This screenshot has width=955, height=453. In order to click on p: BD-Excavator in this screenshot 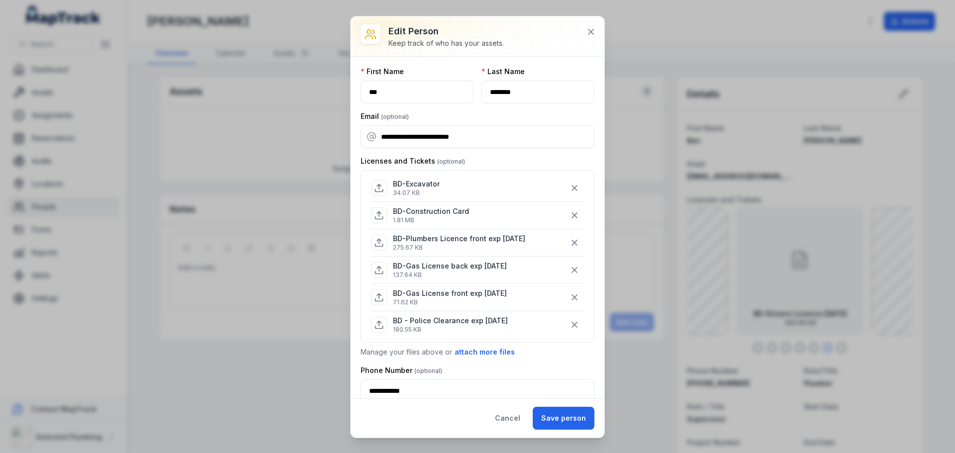, I will do `click(416, 184)`.